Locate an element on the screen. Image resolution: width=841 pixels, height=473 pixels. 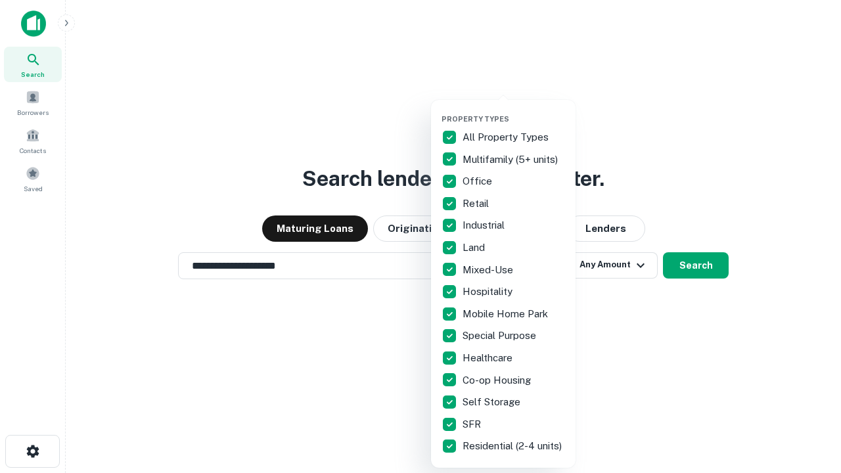
p: Healthcare is located at coordinates (489, 358).